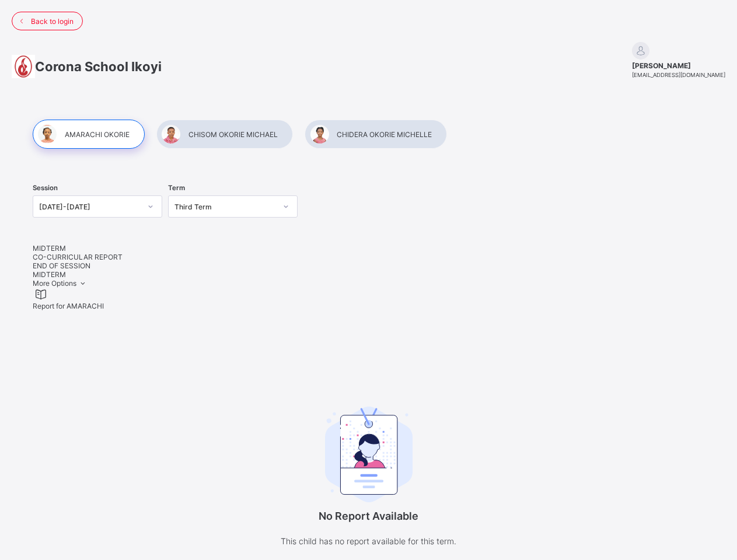 This screenshot has width=737, height=560. Describe the element at coordinates (368, 454) in the screenshot. I see `img: student.207b5acb3037b72b59086e8b1a17b1d0.svg` at that location.